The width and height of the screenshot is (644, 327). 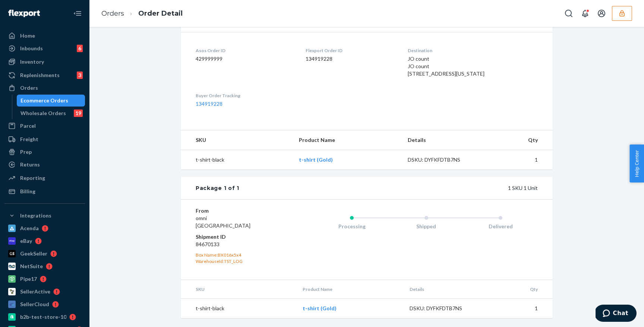 I want to click on div: 3, so click(x=80, y=76).